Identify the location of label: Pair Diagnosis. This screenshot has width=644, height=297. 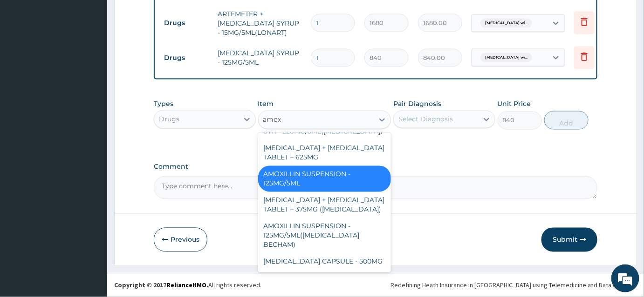
(417, 104).